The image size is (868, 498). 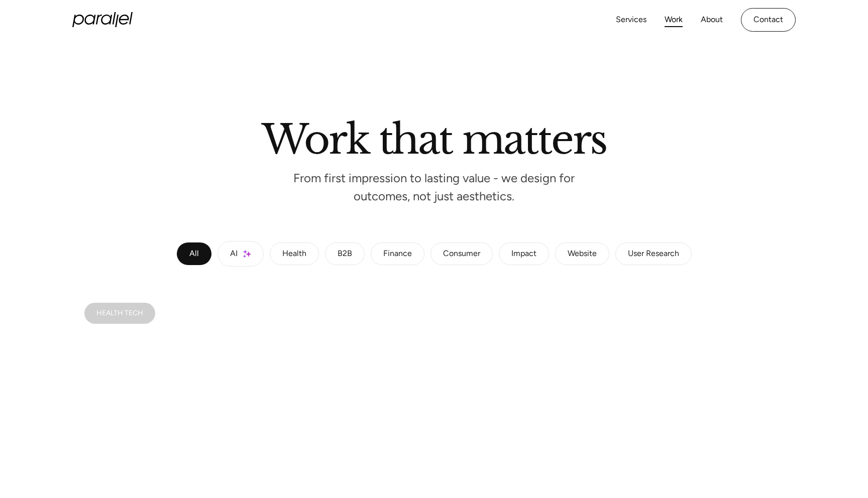 What do you see at coordinates (653, 254) in the screenshot?
I see `div: User Research` at bounding box center [653, 254].